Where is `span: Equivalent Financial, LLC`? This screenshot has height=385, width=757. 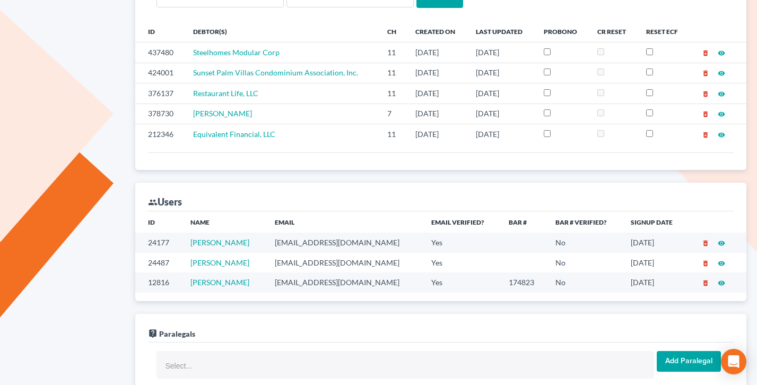 span: Equivalent Financial, LLC is located at coordinates (234, 134).